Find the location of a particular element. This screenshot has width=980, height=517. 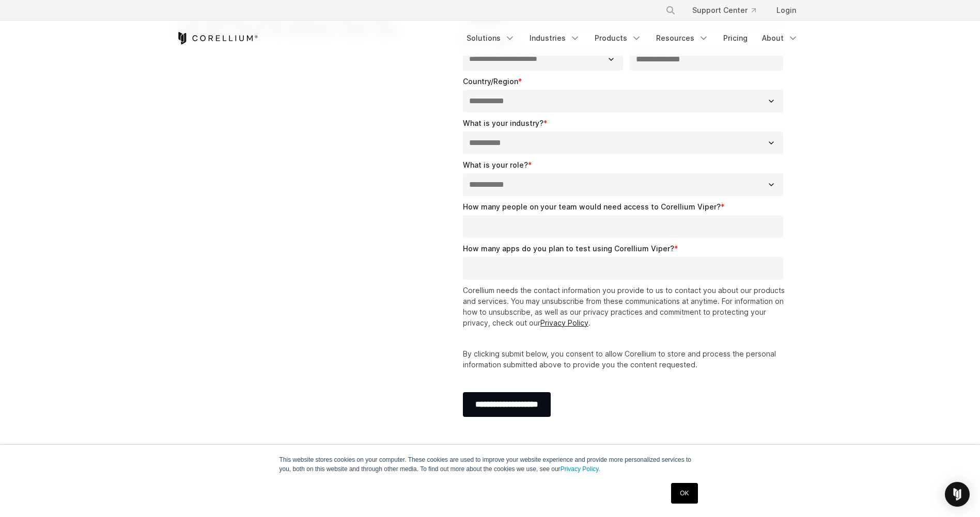

p: By clicking submit below, you consent to allow Corellium to store and process the personal inform... is located at coordinates (625, 360).